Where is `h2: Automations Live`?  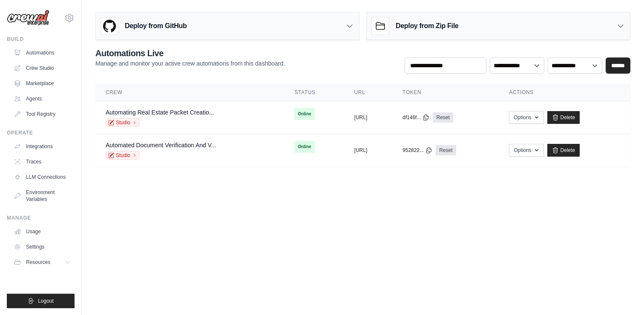
h2: Automations Live is located at coordinates (190, 54).